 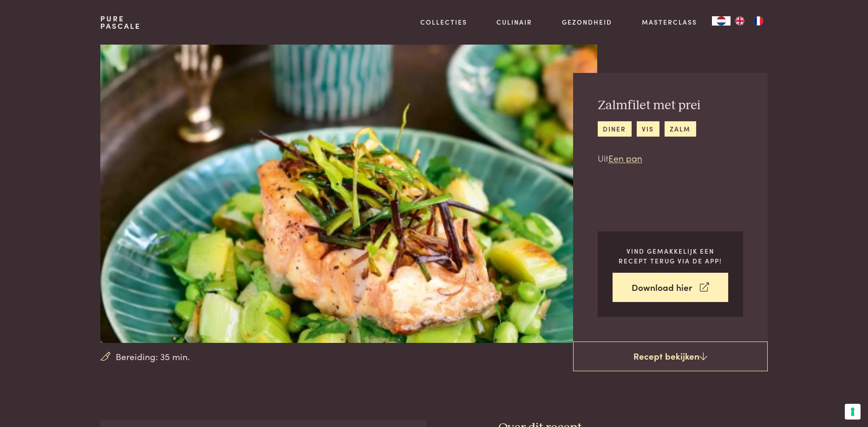 What do you see at coordinates (649, 158) in the screenshot?
I see `p: Uit` at bounding box center [649, 158].